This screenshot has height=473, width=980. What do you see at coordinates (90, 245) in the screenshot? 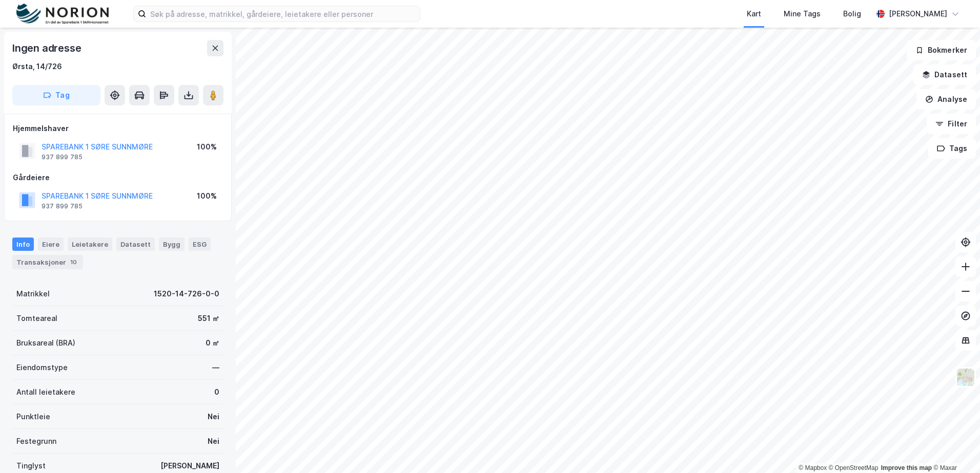
I see `div: Leietakere` at bounding box center [90, 245].